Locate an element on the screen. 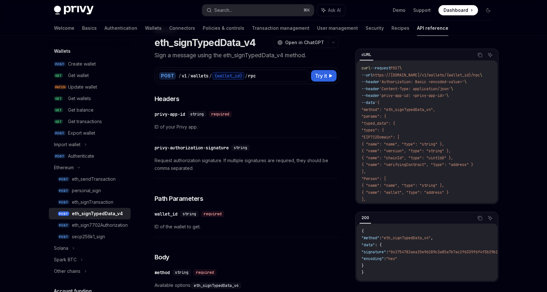 The image size is (547, 292). span: "data" is located at coordinates (368, 245).